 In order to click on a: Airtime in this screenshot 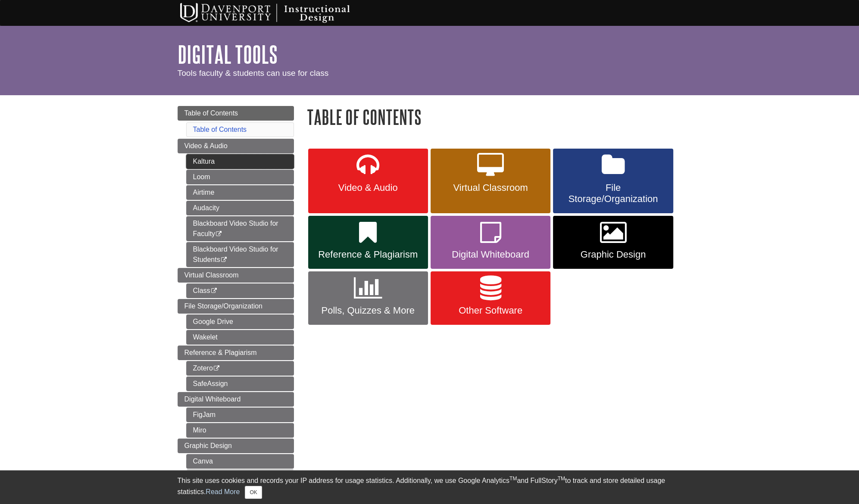, I will do `click(240, 193)`.